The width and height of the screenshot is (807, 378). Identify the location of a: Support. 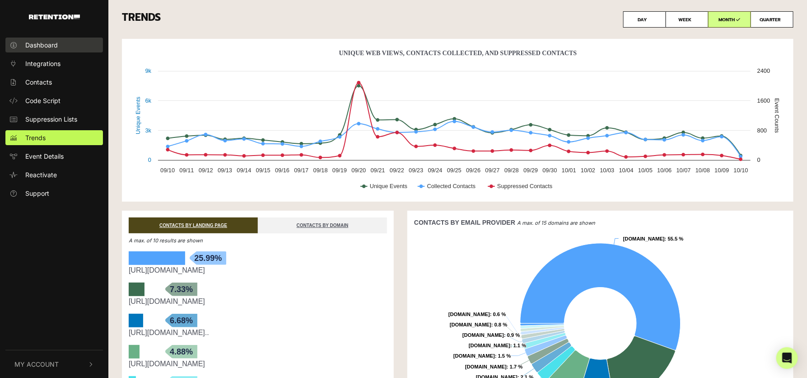
(54, 193).